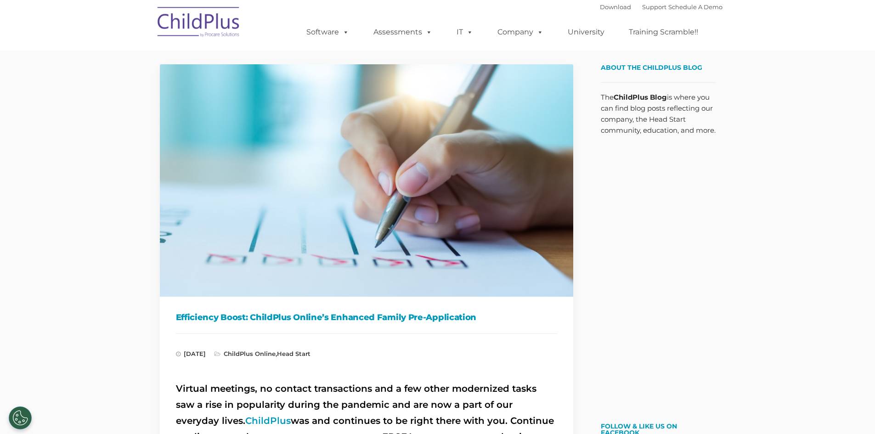 This screenshot has width=875, height=434. I want to click on a: Head Start, so click(294, 354).